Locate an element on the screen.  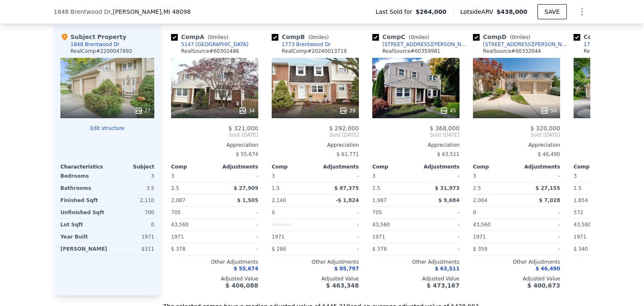
div: Comp E is located at coordinates (603, 37).